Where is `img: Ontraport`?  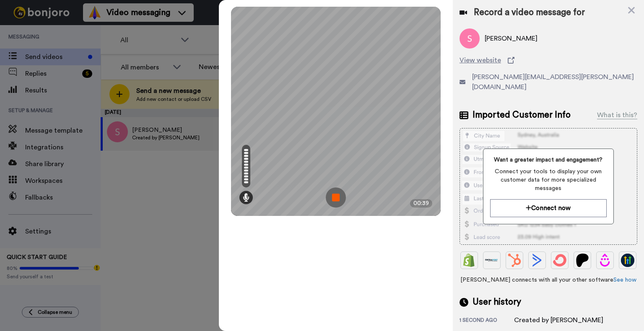
img: Ontraport is located at coordinates (492, 260).